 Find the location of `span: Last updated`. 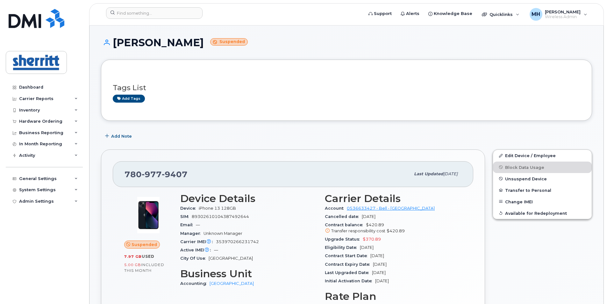

span: Last updated is located at coordinates (429, 174).